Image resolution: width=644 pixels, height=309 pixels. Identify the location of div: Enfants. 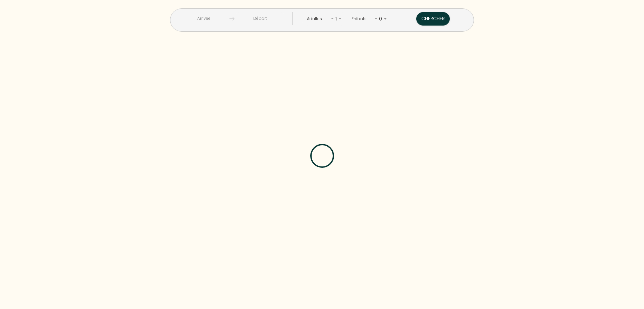
(360, 19).